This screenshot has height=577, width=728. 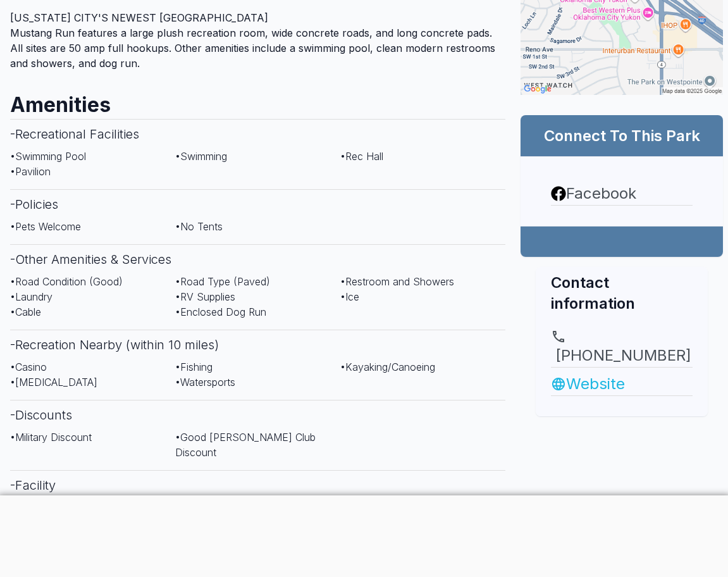 I want to click on span: • Casino, so click(x=28, y=367).